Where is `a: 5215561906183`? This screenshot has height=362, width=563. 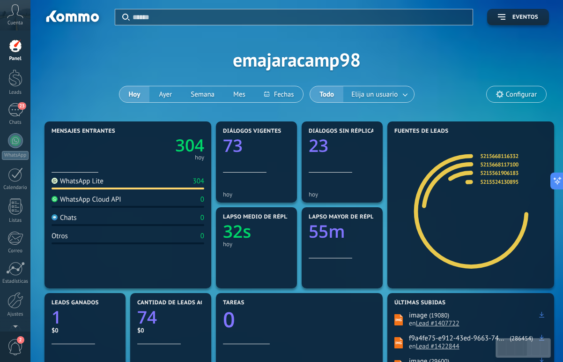 a: 5215561906183 is located at coordinates (499, 173).